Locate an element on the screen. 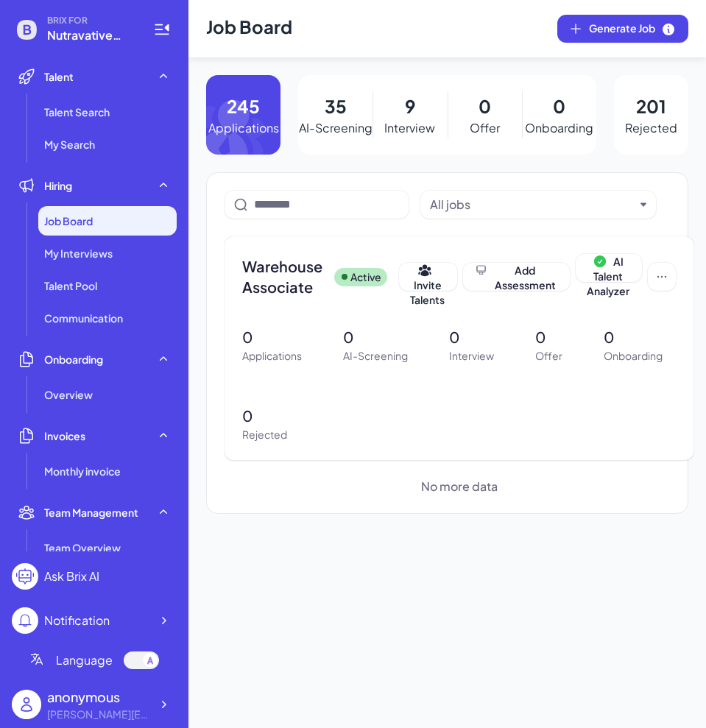 This screenshot has height=728, width=706. span: Talent Search is located at coordinates (76, 112).